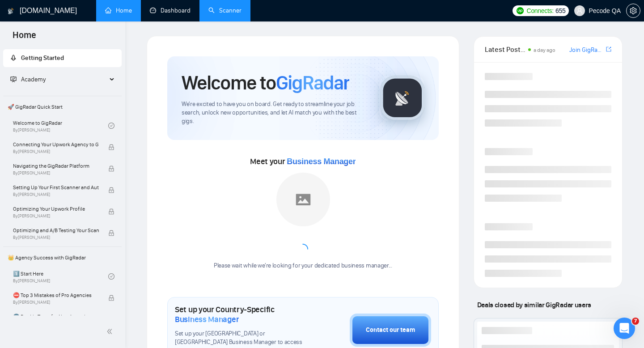 This screenshot has height=348, width=644. What do you see at coordinates (56, 317) in the screenshot?
I see `span: 🌚 Rookie Traps for New Agencies` at bounding box center [56, 317].